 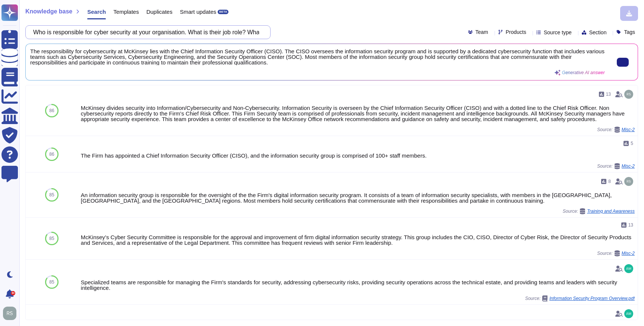 What do you see at coordinates (358, 113) in the screenshot?
I see `div: McKinsey divides security into Information/Cybersecurity and Non-Cybersecurity. Information Secur...` at bounding box center [358, 113].